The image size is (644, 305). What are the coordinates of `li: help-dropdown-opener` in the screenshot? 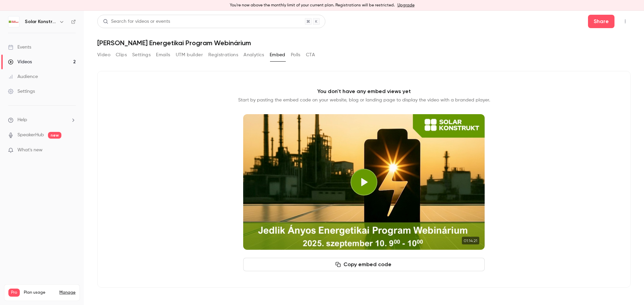 It's located at (42, 120).